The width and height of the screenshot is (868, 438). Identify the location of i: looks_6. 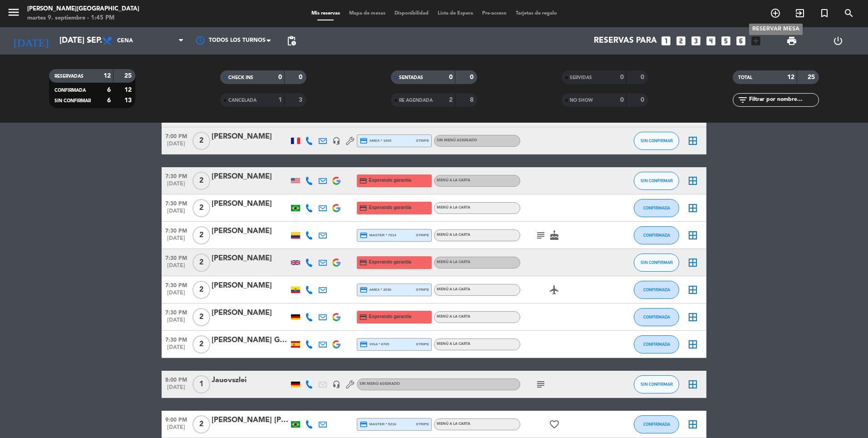
(741, 41).